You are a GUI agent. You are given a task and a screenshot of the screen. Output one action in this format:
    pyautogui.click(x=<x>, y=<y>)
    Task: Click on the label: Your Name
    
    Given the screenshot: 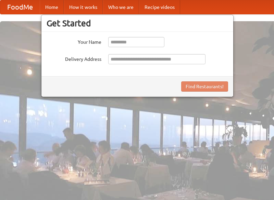 What is the action you would take?
    pyautogui.click(x=74, y=41)
    